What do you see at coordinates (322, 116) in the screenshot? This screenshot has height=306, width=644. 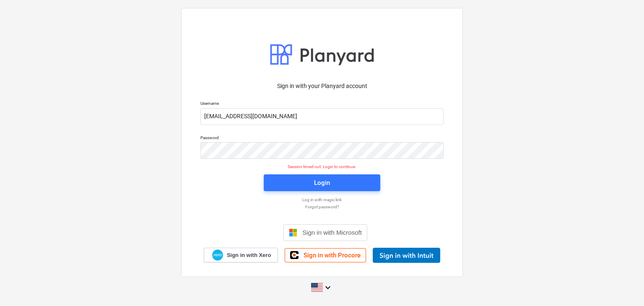 I see `input: Username` at bounding box center [322, 116].